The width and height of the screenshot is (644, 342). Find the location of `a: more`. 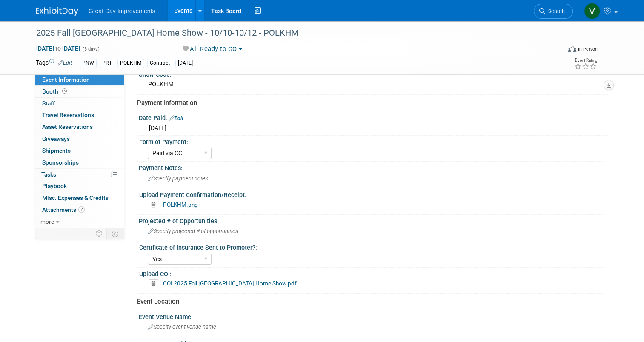

a: more is located at coordinates (80, 222).